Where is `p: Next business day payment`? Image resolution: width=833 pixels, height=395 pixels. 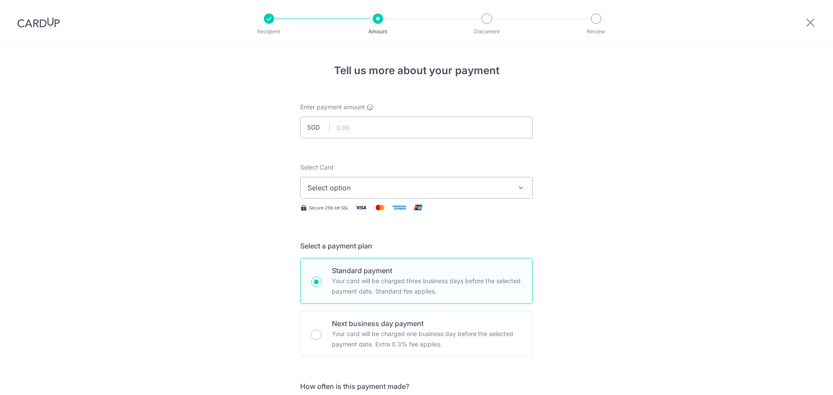 p: Next business day payment is located at coordinates (427, 324).